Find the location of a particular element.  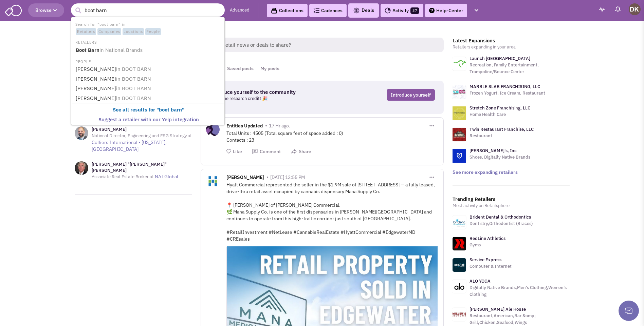

b: boot barn is located at coordinates (170, 109).